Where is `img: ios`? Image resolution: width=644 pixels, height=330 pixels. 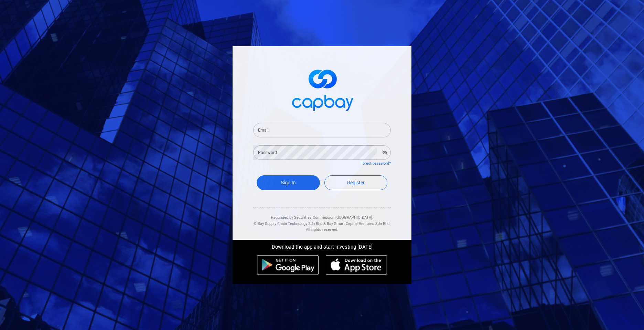 img: ios is located at coordinates (356, 265).